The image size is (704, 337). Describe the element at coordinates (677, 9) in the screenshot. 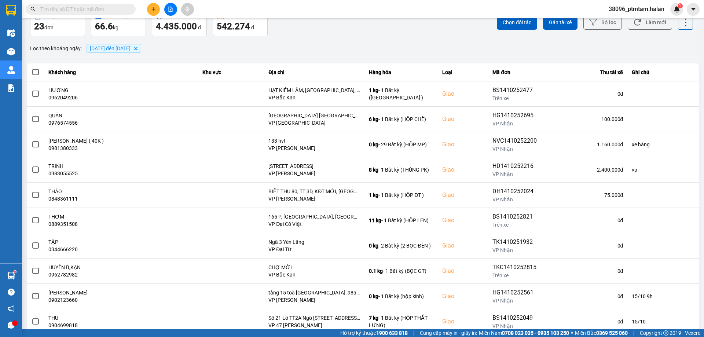

I see `img: icon-new-feature` at that location.